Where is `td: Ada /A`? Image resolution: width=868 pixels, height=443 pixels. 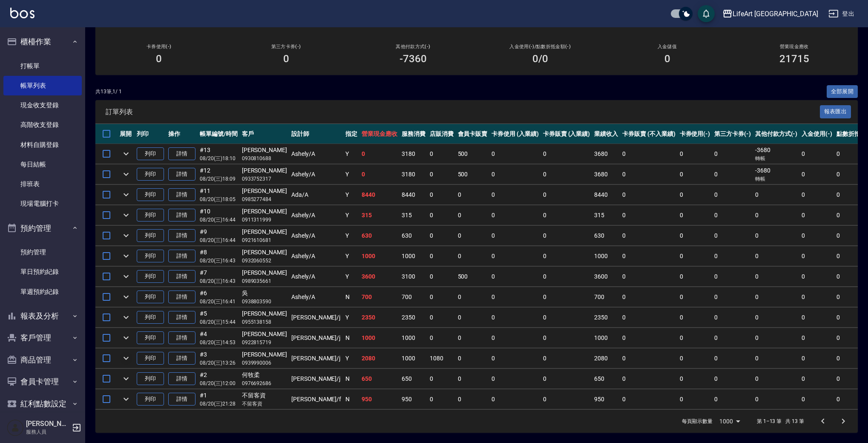
td: Ada /A is located at coordinates (316, 194).